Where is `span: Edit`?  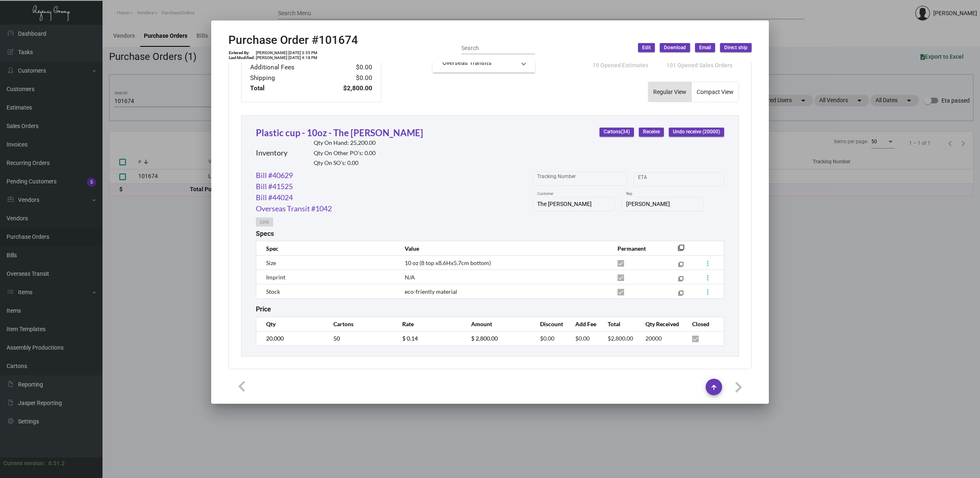 span: Edit is located at coordinates (646, 47).